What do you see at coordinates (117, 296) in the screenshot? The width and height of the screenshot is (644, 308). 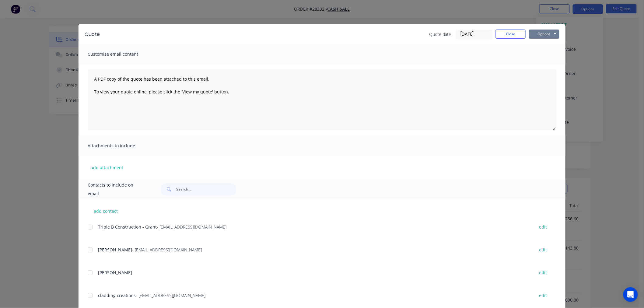 I see `span: cladding creations` at bounding box center [117, 296].